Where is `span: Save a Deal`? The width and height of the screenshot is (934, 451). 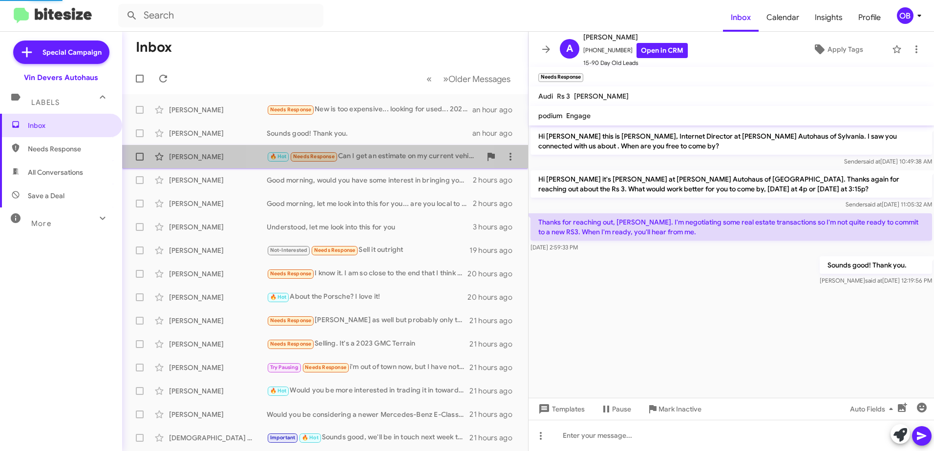 span: Save a Deal is located at coordinates (46, 196).